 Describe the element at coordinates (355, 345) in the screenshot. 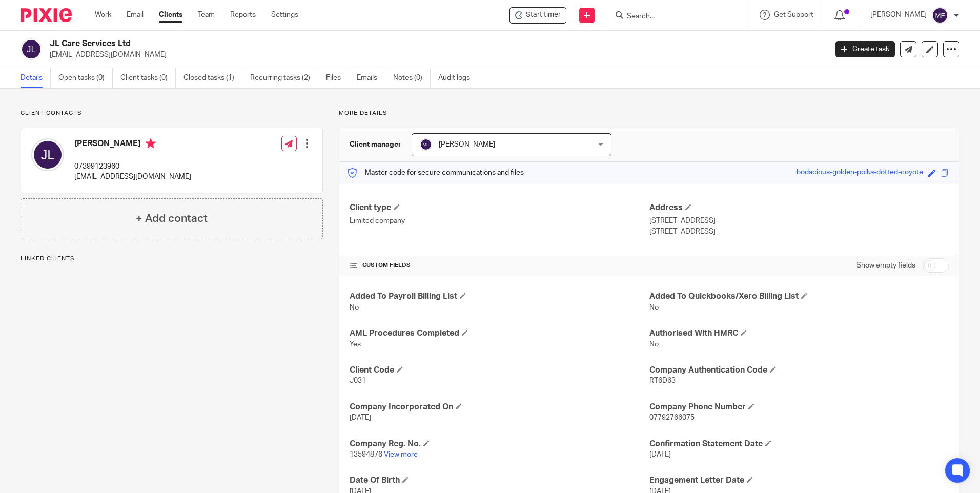

I see `span: Yes` at that location.